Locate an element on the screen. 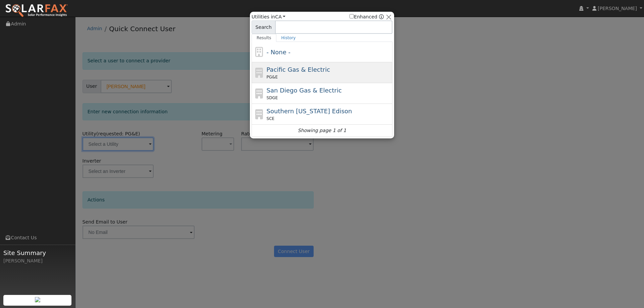 This screenshot has height=308, width=644. a: CA is located at coordinates (280, 17).